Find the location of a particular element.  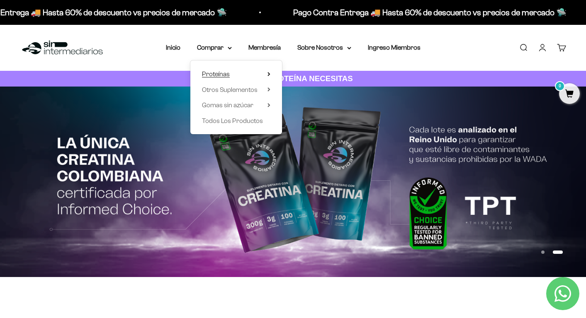

summary: Gomas sin azúcar is located at coordinates (236, 105).